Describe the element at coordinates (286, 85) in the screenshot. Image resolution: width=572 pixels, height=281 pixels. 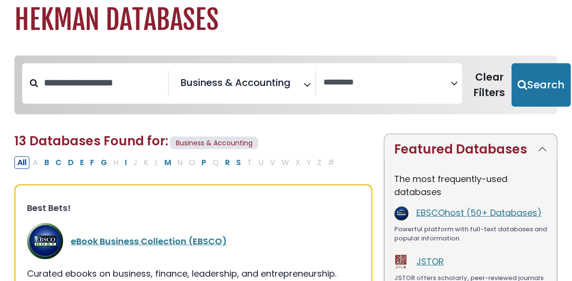
I see `nav: Search filters` at that location.